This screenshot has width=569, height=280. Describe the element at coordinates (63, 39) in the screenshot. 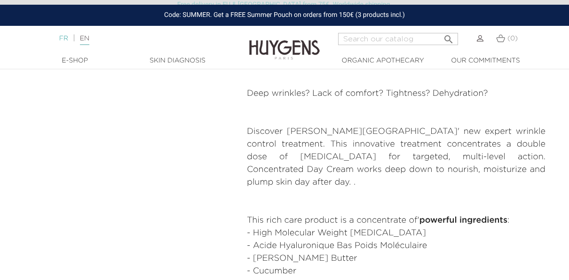

I see `a: FR` at that location.